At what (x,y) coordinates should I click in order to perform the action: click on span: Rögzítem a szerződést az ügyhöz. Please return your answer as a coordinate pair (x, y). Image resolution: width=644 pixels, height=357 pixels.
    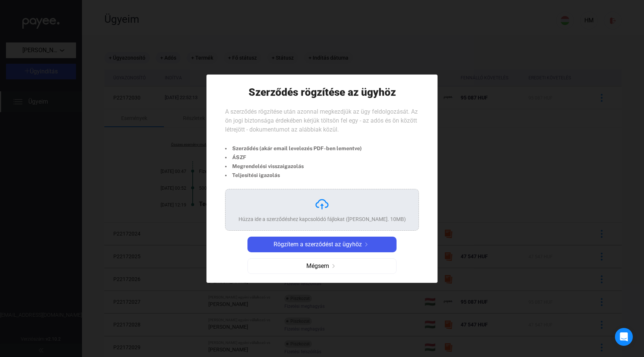
    Looking at the image, I should click on (318, 245).